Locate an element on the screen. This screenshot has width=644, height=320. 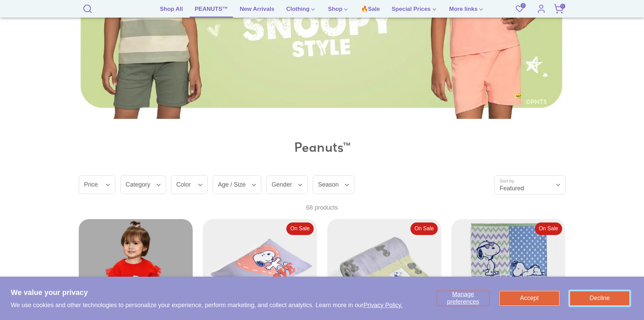
span: Manage preferences is located at coordinates (463, 297).